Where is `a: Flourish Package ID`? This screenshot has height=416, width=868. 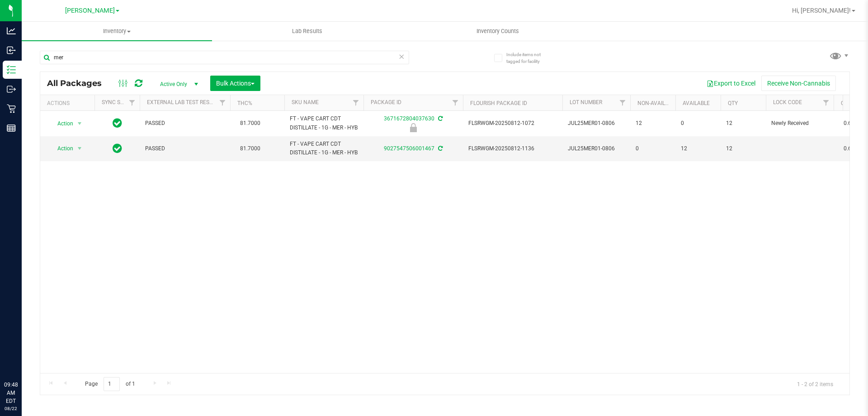 a: Flourish Package ID is located at coordinates (499, 103).